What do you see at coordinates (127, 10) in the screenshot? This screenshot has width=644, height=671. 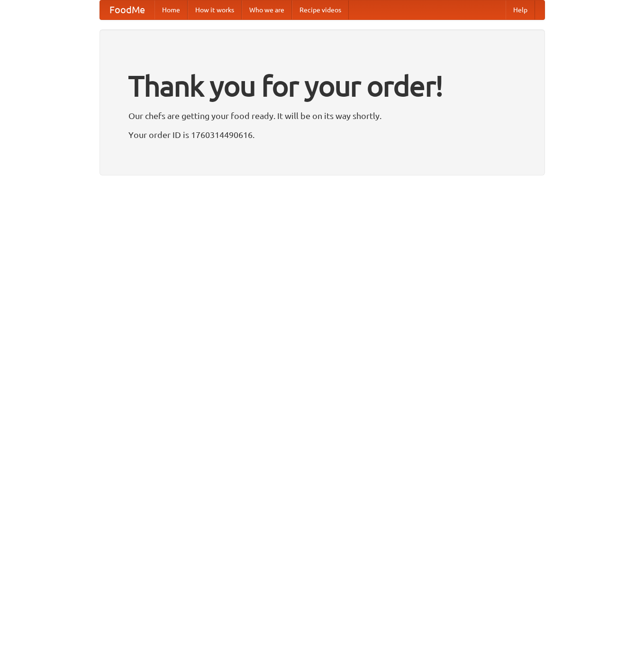 I see `a: FoodMe` at bounding box center [127, 10].